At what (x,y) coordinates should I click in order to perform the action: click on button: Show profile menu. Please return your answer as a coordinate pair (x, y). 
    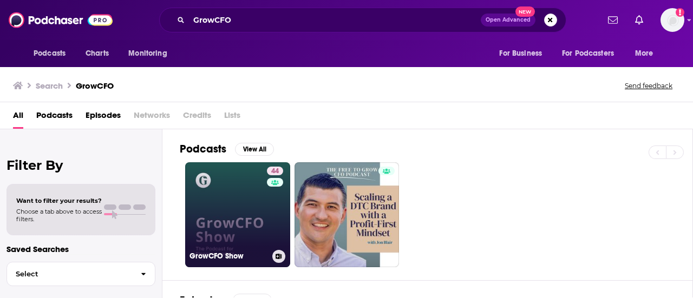
    Looking at the image, I should click on (673, 20).